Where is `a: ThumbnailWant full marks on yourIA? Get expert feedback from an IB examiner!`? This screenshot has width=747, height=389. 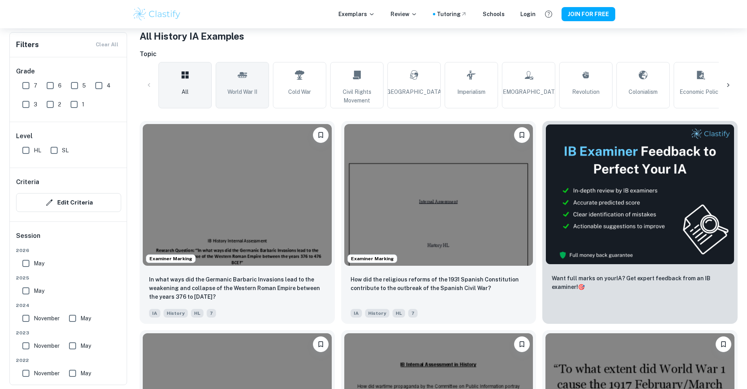 a: ThumbnailWant full marks on yourIA? Get expert feedback from an IB examiner! is located at coordinates (640, 222).